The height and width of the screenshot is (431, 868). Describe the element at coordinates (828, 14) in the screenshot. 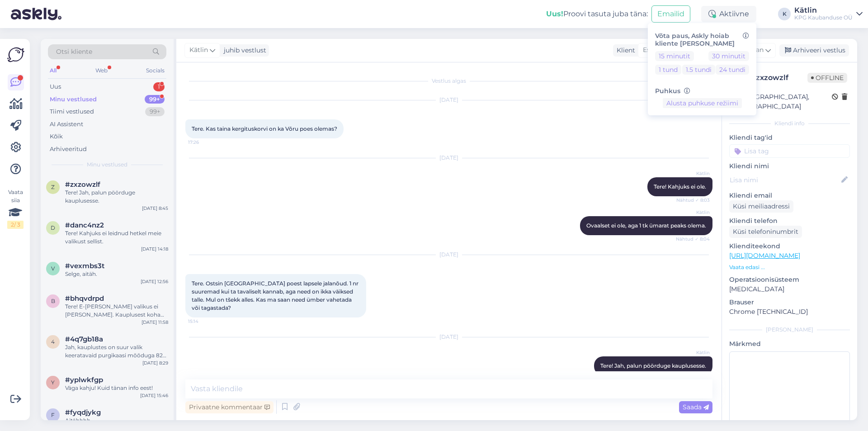

I see `a: KätlinKPG Kaubanduse OÜ` at that location.